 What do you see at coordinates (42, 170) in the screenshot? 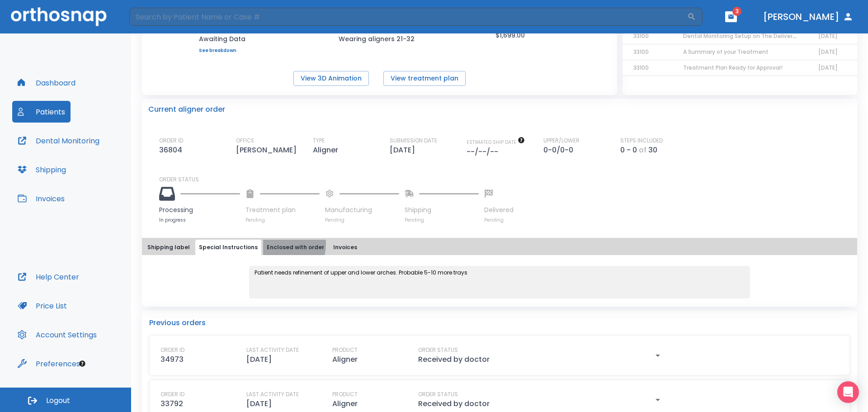
I see `button: Shipping` at bounding box center [42, 170].